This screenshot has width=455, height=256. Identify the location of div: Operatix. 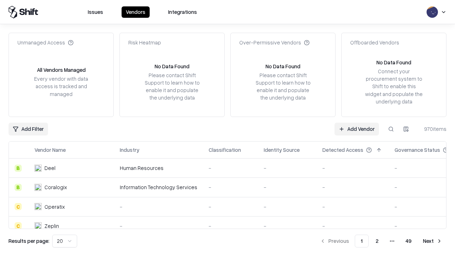
(54, 206).